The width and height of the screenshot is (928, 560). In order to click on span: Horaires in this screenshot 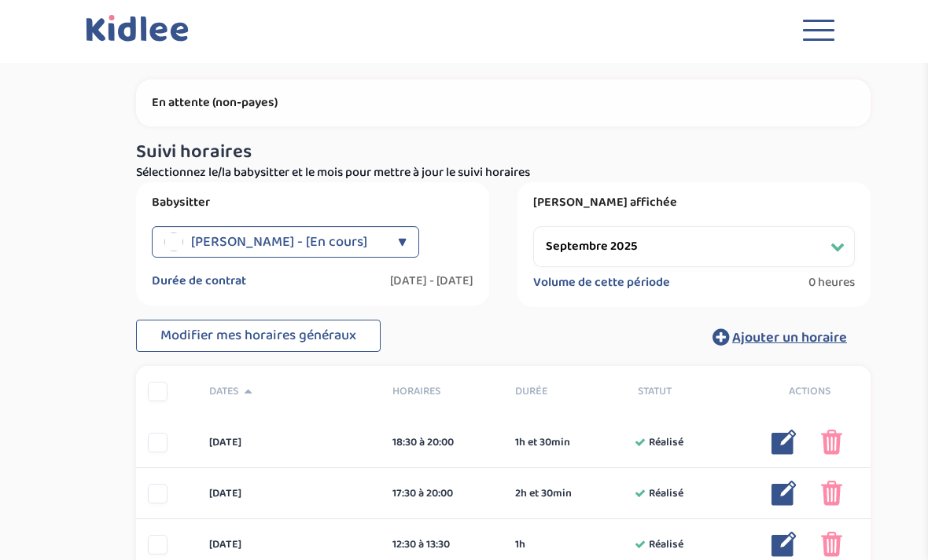, I will do `click(442, 392)`.